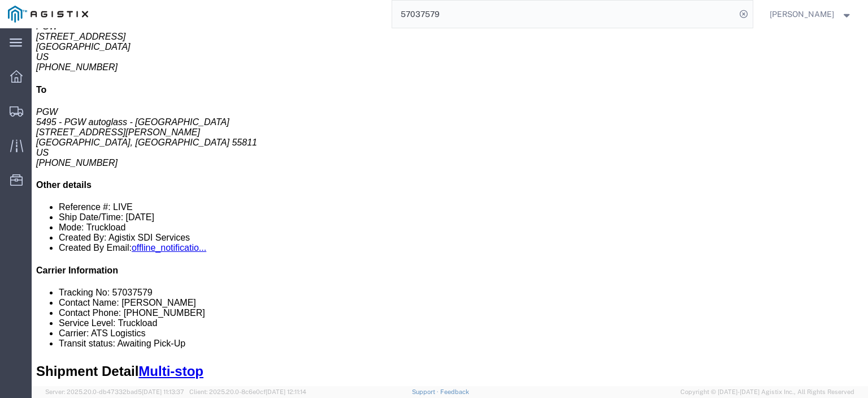 The width and height of the screenshot is (868, 398). Describe the element at coordinates (454, 391) in the screenshot. I see `a: Feedback` at that location.